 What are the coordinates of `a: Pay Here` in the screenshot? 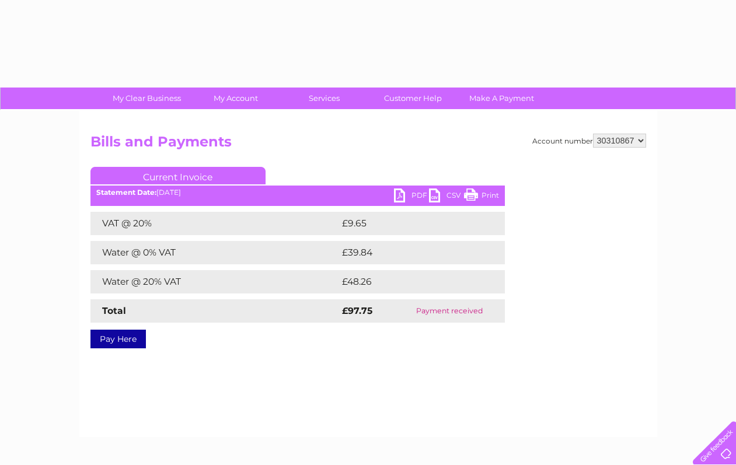 It's located at (118, 339).